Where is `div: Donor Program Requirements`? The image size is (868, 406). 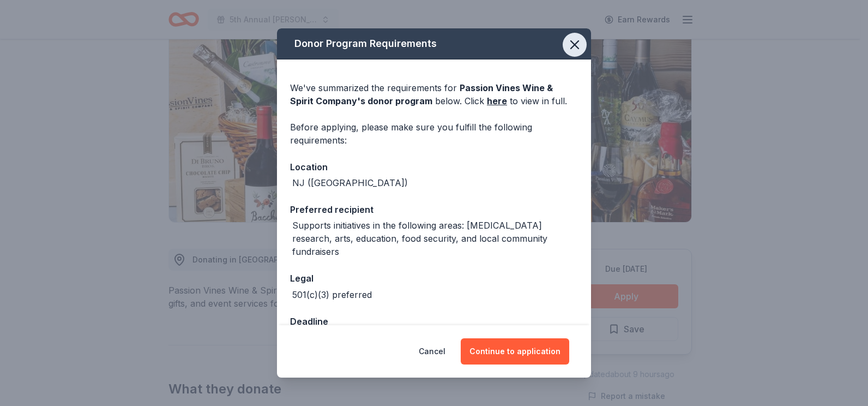 div: Donor Program Requirements is located at coordinates (434, 43).